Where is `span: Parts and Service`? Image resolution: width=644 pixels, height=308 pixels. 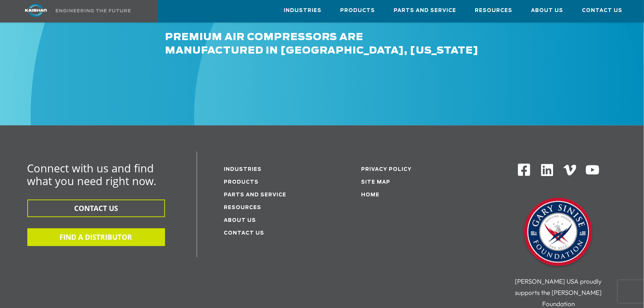 span: Parts and Service is located at coordinates (425, 11).